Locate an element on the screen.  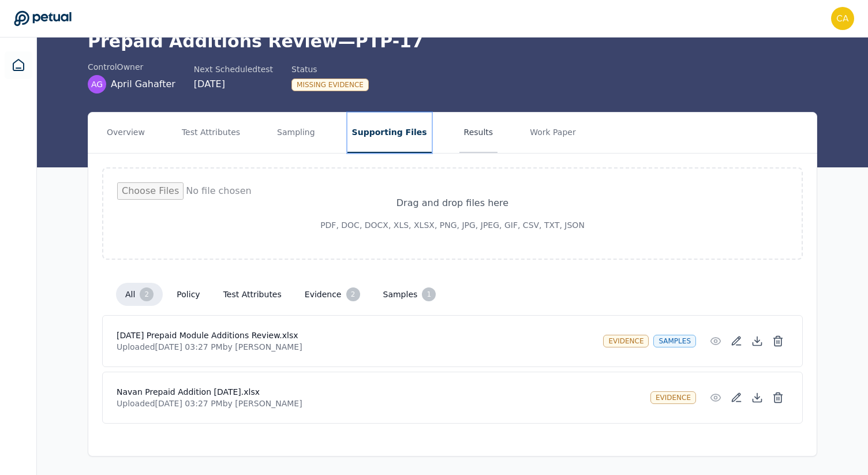
div: 1 is located at coordinates (429, 294).